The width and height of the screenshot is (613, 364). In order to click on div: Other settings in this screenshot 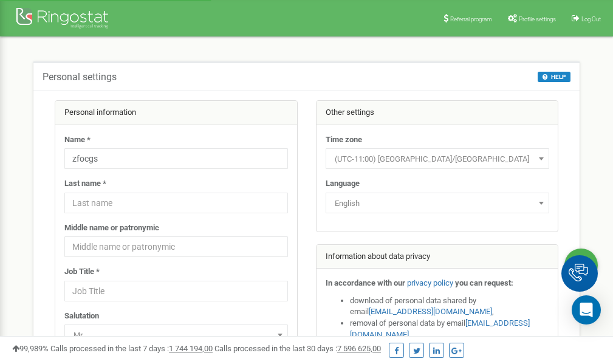, I will do `click(438, 113)`.